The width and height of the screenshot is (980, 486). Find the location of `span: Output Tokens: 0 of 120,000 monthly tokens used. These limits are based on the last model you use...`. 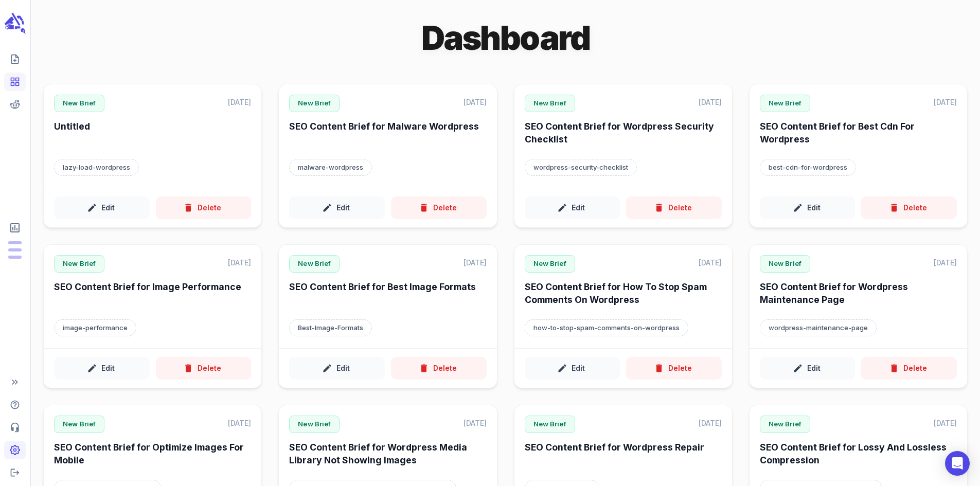

span: Output Tokens: 0 of 120,000 monthly tokens used. These limits are based on the last model you use... is located at coordinates (15, 250).